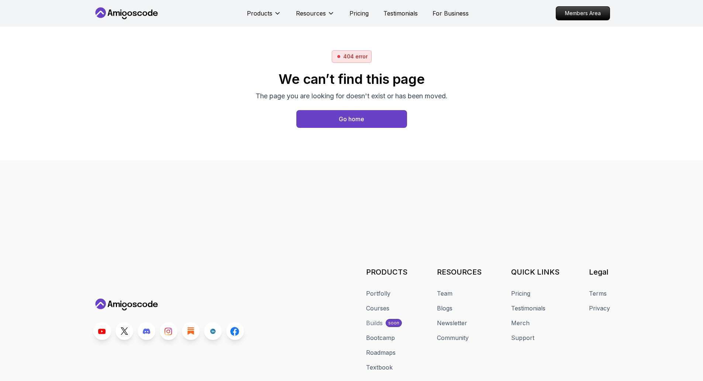 The width and height of the screenshot is (703, 381). What do you see at coordinates (352, 119) in the screenshot?
I see `a: Home page` at bounding box center [352, 119].